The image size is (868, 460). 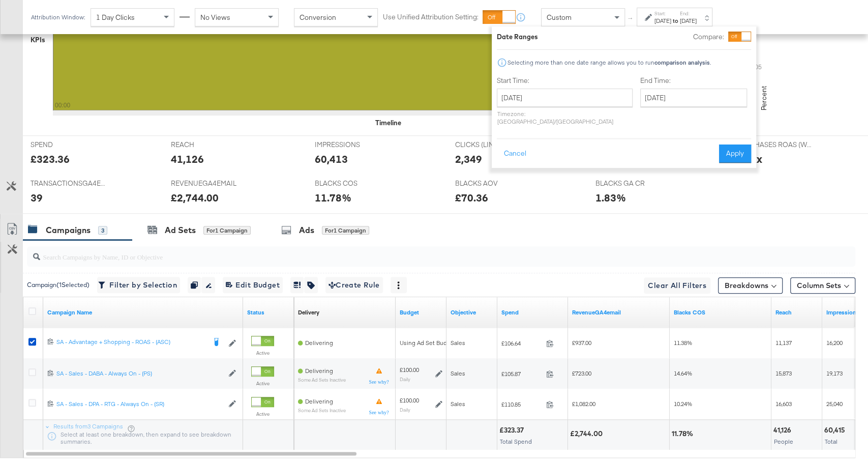 What do you see at coordinates (421, 312) in the screenshot?
I see `a: The maximum amount you're willing to spend on your ads, on average each day or over the lifetime ...` at bounding box center [421, 312].